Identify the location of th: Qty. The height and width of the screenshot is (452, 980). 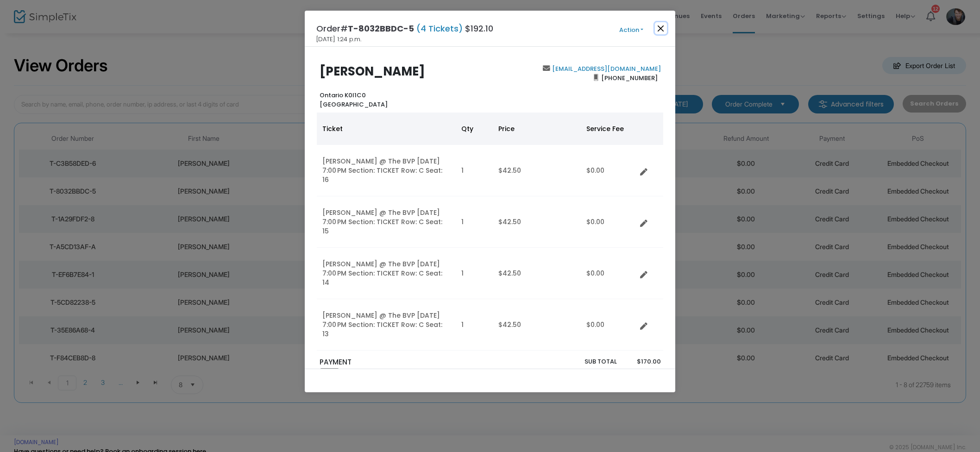
(474, 128).